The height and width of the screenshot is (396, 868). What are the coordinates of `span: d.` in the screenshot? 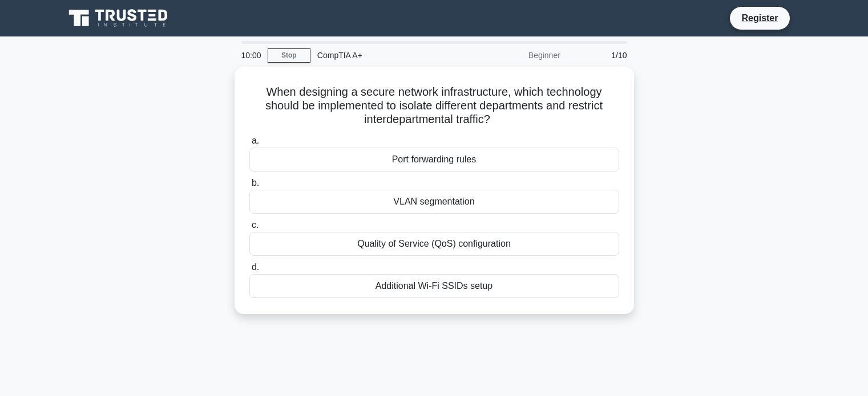 It's located at (255, 267).